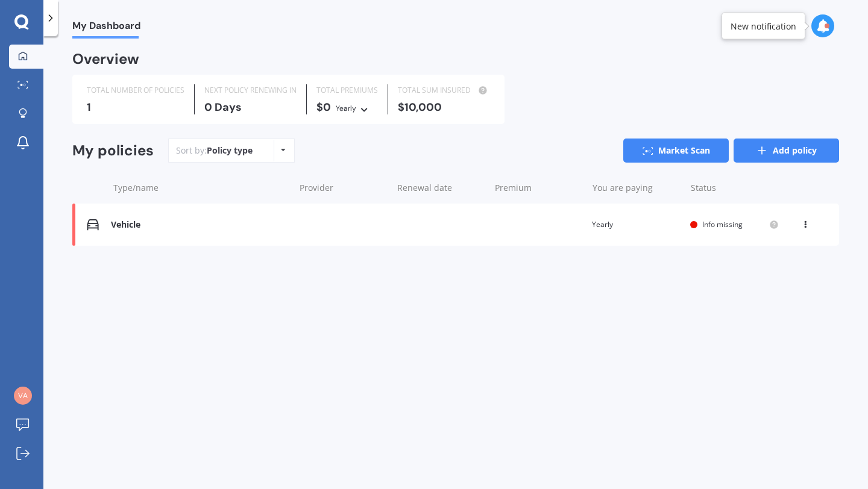  Describe the element at coordinates (763, 26) in the screenshot. I see `div: New notification` at that location.